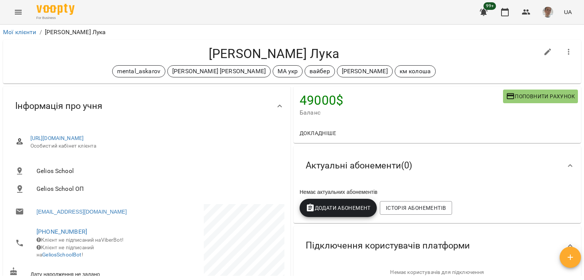 The image size is (584, 280). What do you see at coordinates (437, 166) in the screenshot?
I see `div: Актуальні абонементи(0)` at bounding box center [437, 166].